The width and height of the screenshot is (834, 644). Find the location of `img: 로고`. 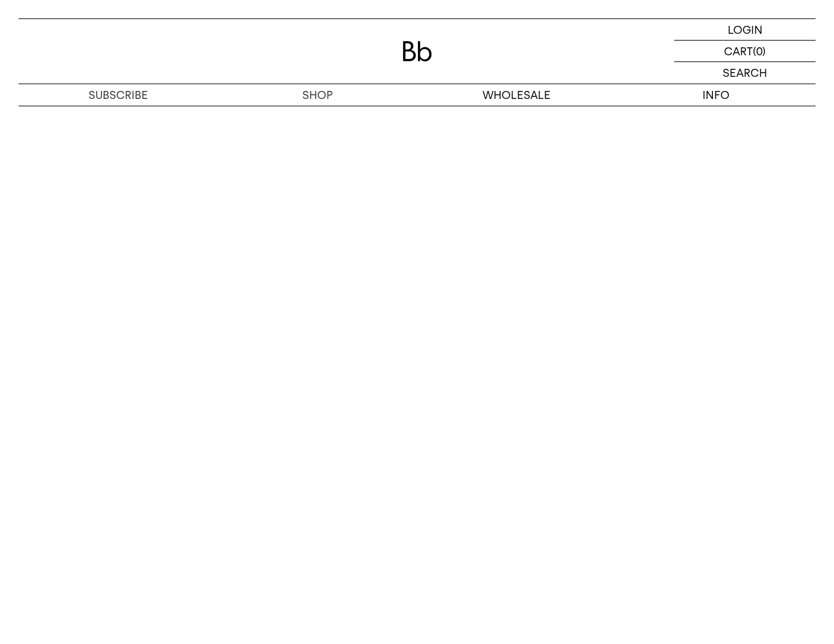

img: 로고 is located at coordinates (417, 51).